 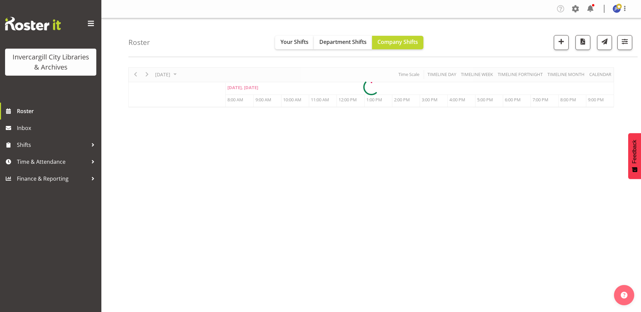 I want to click on div: Timeline Day of September 24, 2025, so click(x=371, y=87).